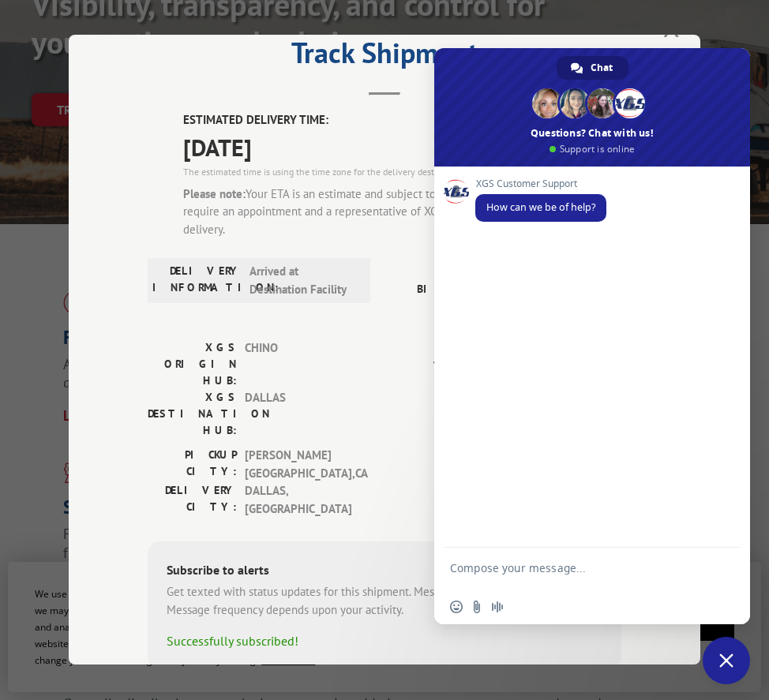 The image size is (769, 700). What do you see at coordinates (402, 172) in the screenshot?
I see `div: The estimated time is using the time zone for the delivery destination.` at bounding box center [402, 172].